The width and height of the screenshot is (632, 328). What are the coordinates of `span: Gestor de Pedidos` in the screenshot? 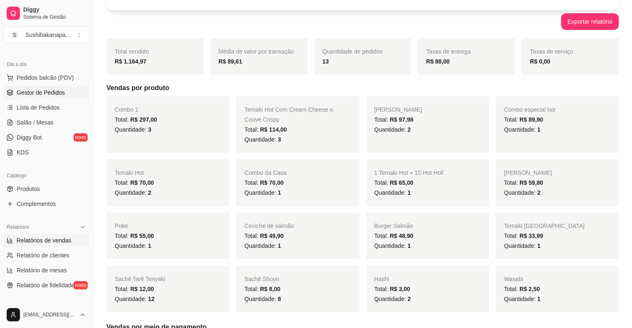 It's located at (41, 93).